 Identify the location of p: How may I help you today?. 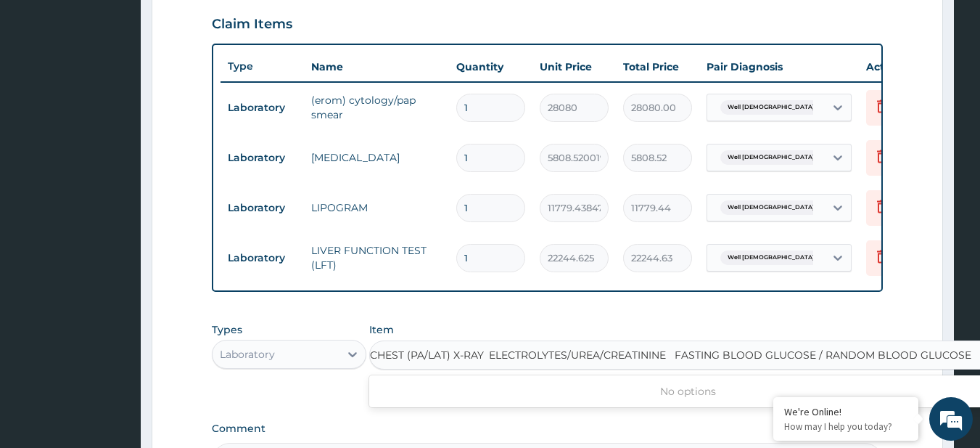
(846, 426).